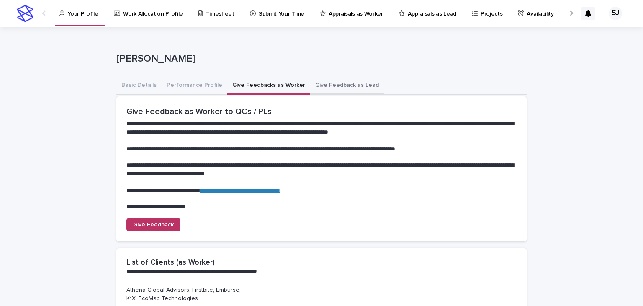 The height and width of the screenshot is (306, 643). I want to click on span: Give Feedback, so click(153, 224).